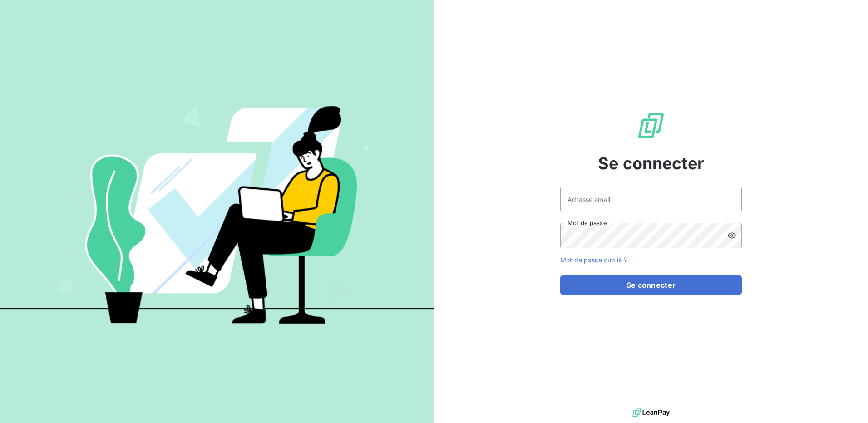 This screenshot has width=868, height=423. What do you see at coordinates (651, 285) in the screenshot?
I see `button: Se connecter` at bounding box center [651, 285].